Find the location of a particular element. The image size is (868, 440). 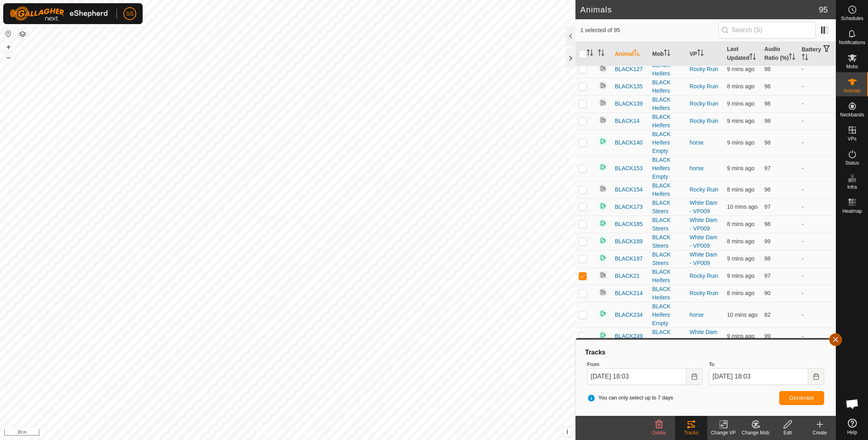

div: Change Mob is located at coordinates (755, 432).